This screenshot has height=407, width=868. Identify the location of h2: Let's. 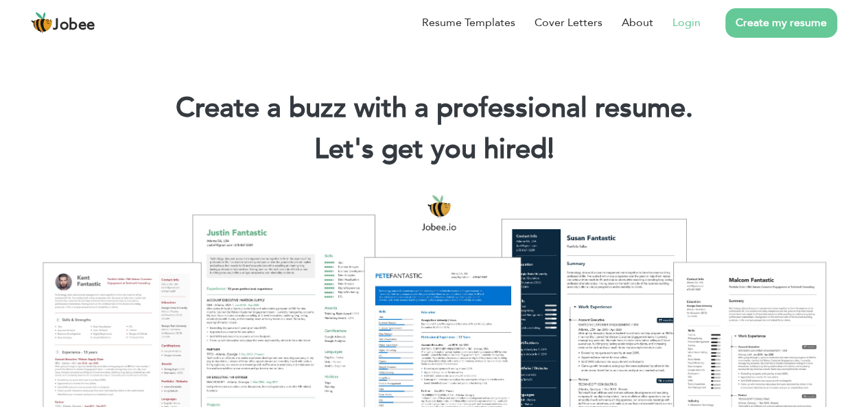
(434, 150).